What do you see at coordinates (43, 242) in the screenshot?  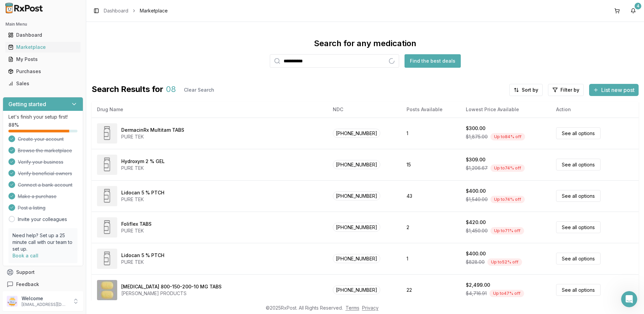 I see `p: Need help? Set up a 25 minute call with our team to set up.` at bounding box center [43, 242].